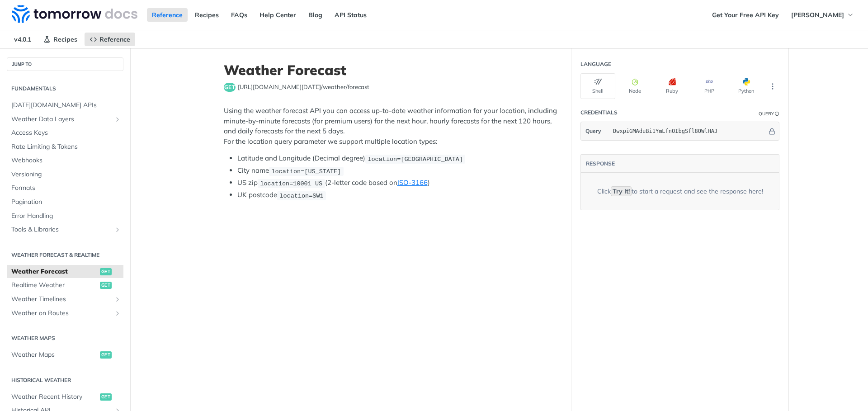 Image resolution: width=868 pixels, height=411 pixels. I want to click on a: Webhooks, so click(65, 161).